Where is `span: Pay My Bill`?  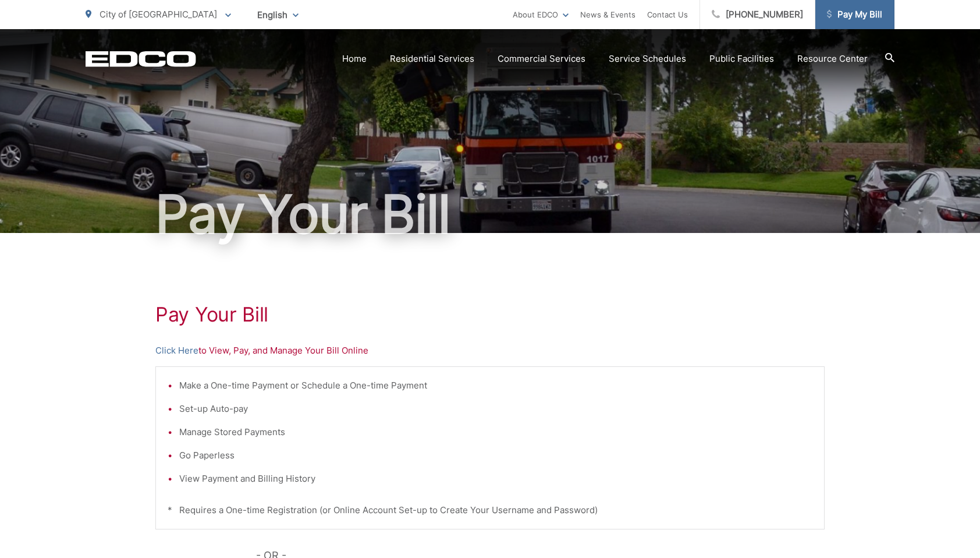 span: Pay My Bill is located at coordinates (854, 14).